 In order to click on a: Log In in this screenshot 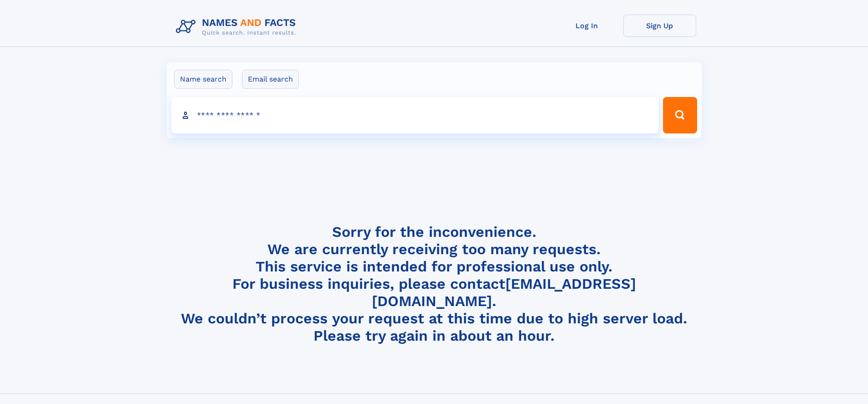, I will do `click(587, 26)`.